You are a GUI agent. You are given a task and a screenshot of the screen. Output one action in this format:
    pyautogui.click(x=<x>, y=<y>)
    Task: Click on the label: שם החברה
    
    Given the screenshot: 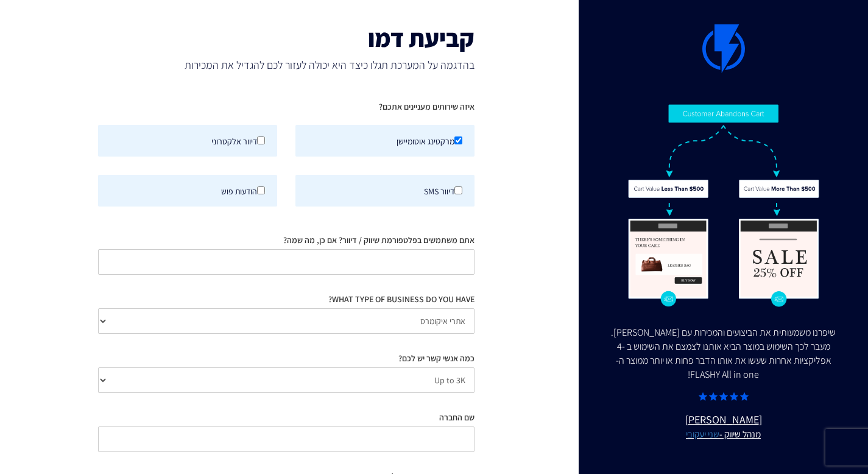 What is the action you would take?
    pyautogui.click(x=457, y=417)
    